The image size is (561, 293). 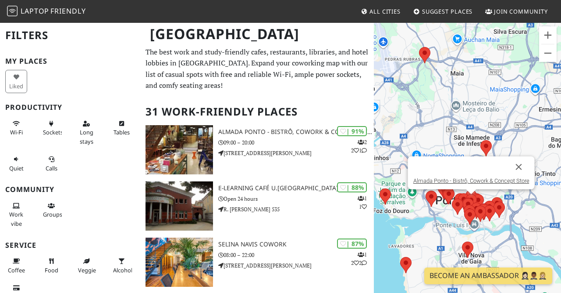 What do you see at coordinates (16, 214) in the screenshot?
I see `button: Work vibe` at bounding box center [16, 214].